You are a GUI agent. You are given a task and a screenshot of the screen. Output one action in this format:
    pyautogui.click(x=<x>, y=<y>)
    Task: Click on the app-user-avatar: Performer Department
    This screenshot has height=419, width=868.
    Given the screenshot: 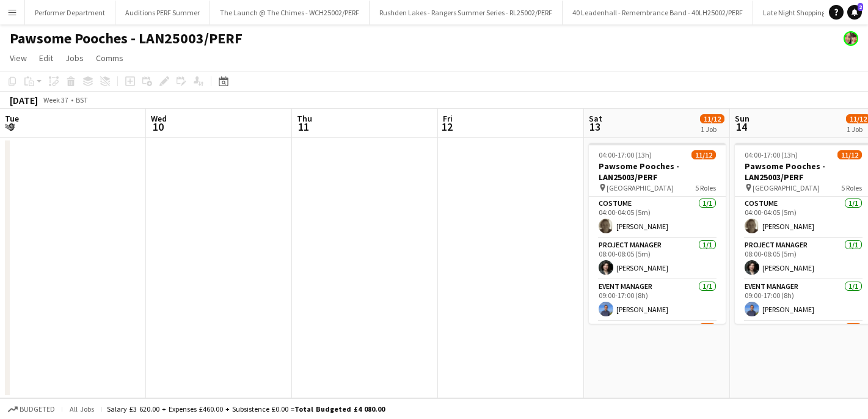 What is the action you would take?
    pyautogui.click(x=851, y=38)
    